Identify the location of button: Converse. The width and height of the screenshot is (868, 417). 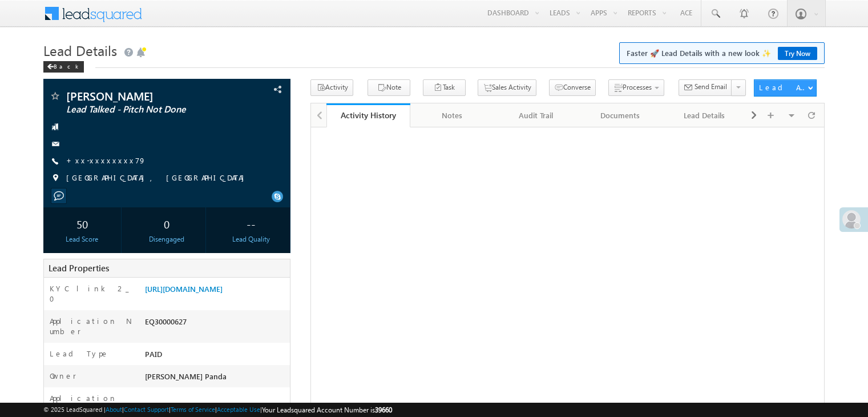
(573, 88).